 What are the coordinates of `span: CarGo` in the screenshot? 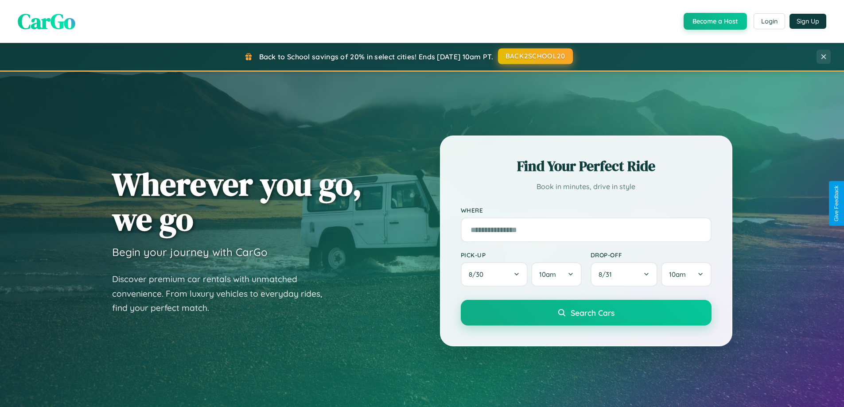 It's located at (47, 21).